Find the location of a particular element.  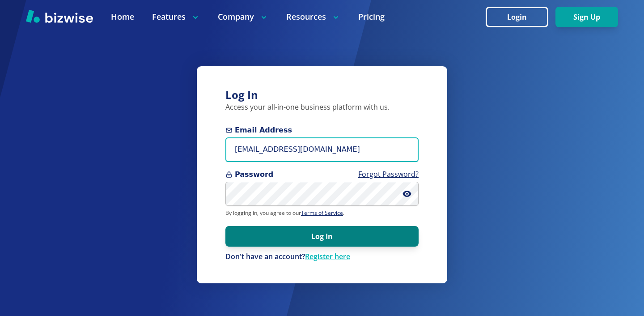

p: Access your all-in-one business platform with us. is located at coordinates (322, 108).